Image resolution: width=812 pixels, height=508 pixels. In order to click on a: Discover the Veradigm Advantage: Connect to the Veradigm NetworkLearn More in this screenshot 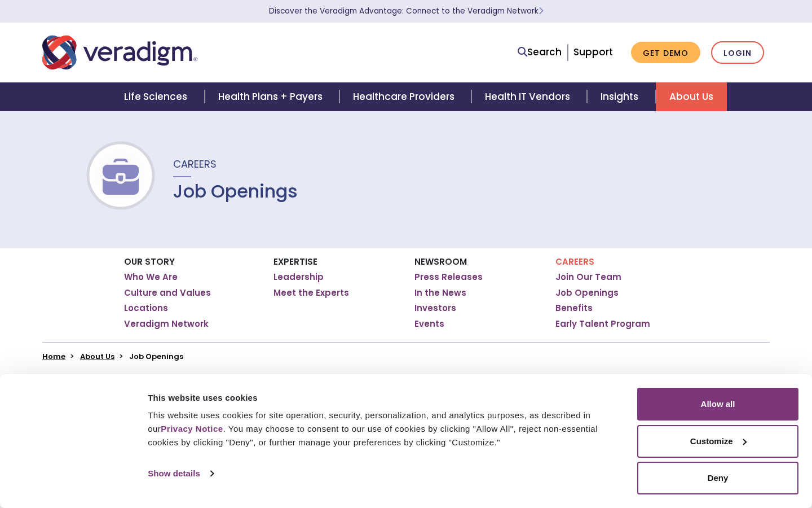, I will do `click(406, 11)`.